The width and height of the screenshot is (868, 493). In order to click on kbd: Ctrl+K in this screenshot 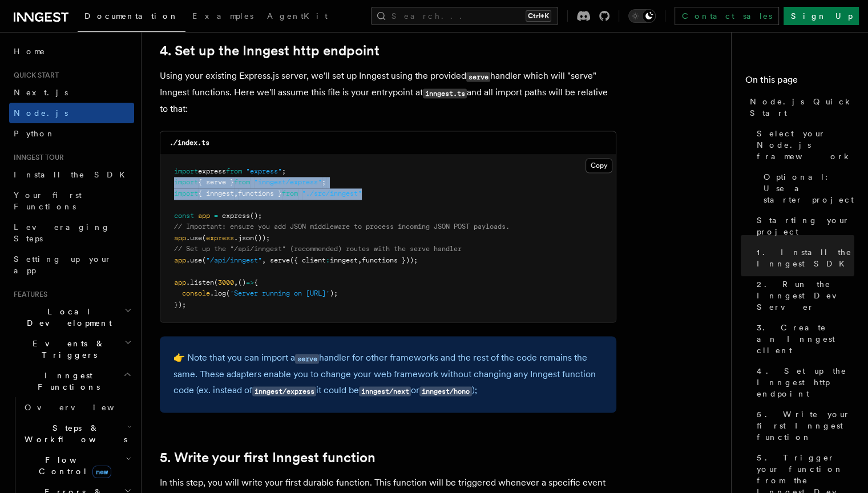, I will do `click(538, 16)`.